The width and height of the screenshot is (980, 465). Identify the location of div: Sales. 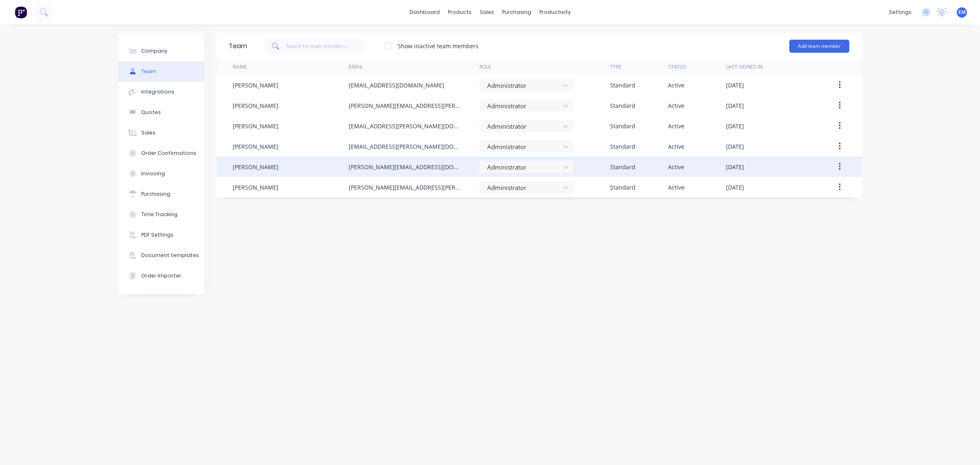
(148, 133).